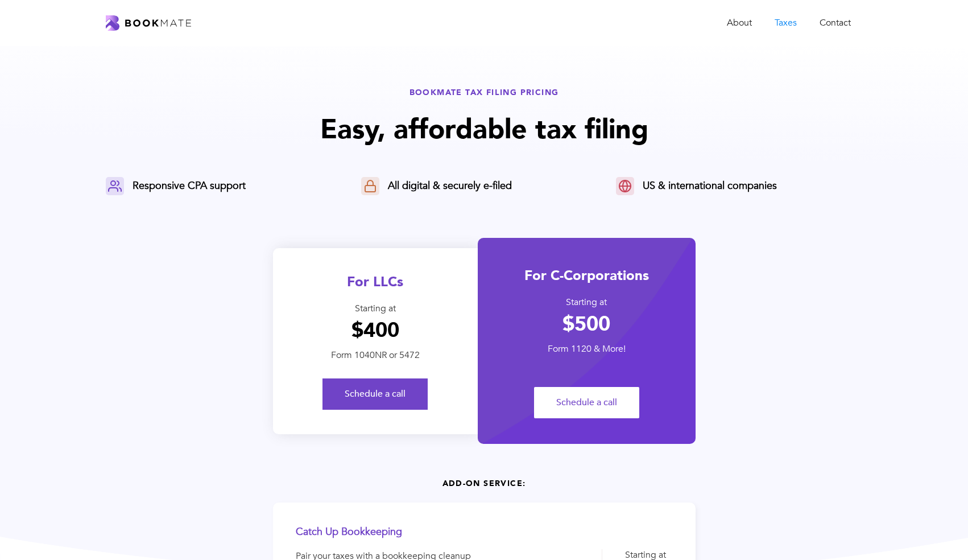 The width and height of the screenshot is (968, 560). What do you see at coordinates (375, 331) in the screenshot?
I see `h1: $400` at bounding box center [375, 331].